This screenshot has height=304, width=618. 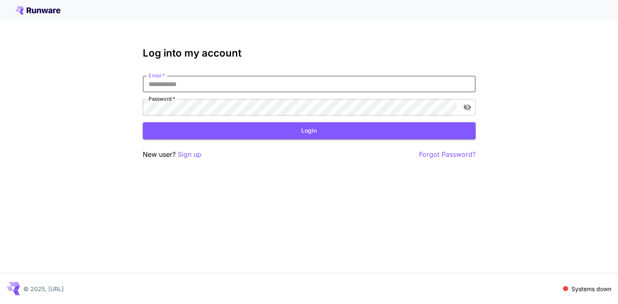 What do you see at coordinates (467, 107) in the screenshot?
I see `button: toggle password visibility` at bounding box center [467, 107].